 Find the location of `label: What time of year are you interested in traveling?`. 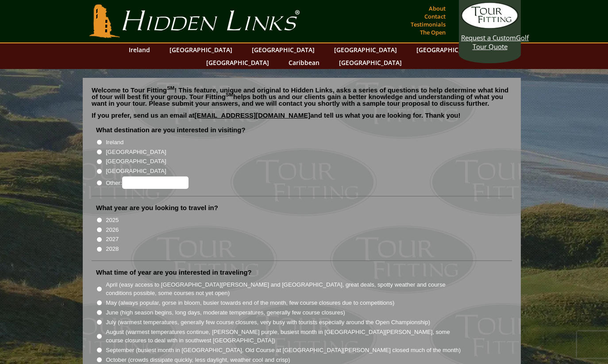

label: What time of year are you interested in traveling? is located at coordinates (174, 273).